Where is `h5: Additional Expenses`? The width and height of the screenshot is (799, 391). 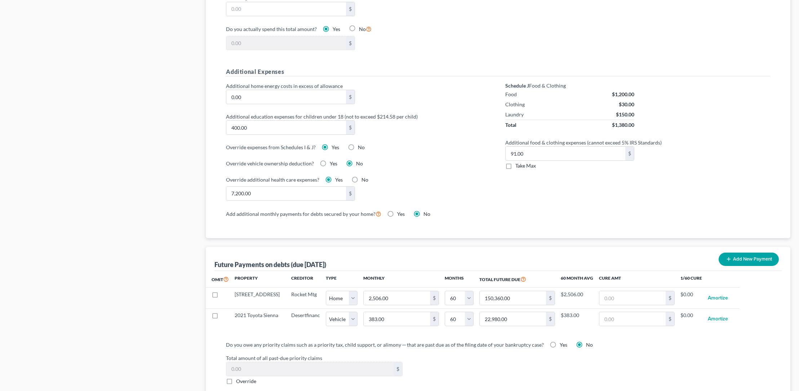
h5: Additional Expenses is located at coordinates (498, 72).